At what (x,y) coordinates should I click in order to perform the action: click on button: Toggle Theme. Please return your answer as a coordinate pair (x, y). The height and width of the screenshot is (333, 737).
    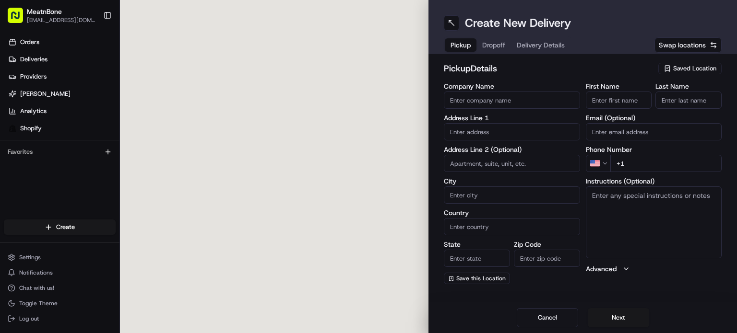
    Looking at the image, I should click on (59, 304).